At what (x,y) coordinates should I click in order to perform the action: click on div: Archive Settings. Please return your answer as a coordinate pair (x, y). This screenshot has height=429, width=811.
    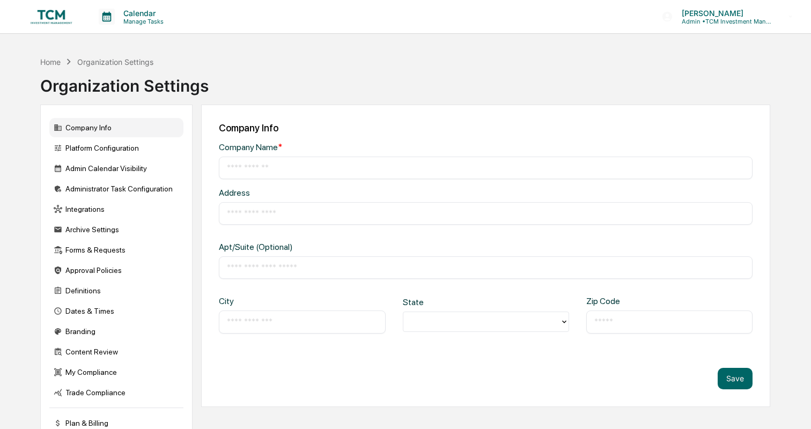
    Looking at the image, I should click on (116, 230).